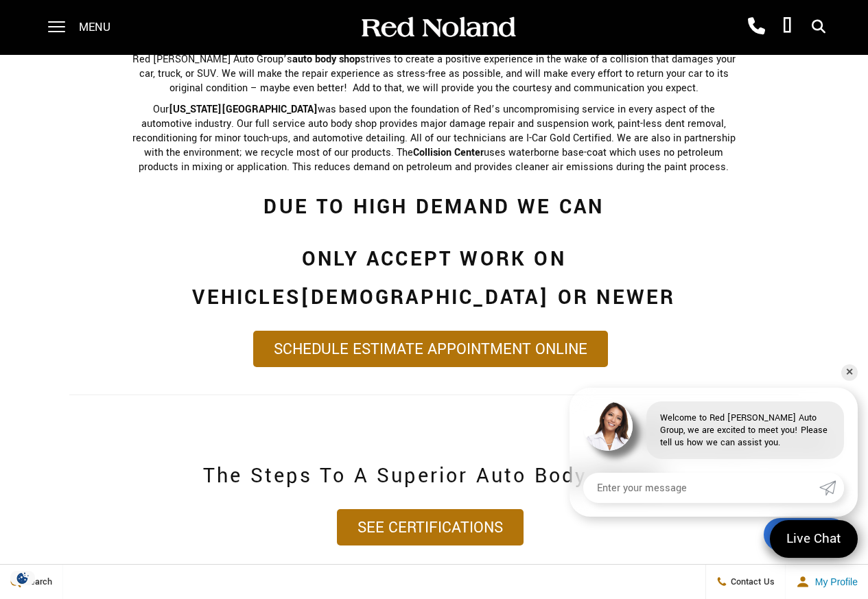  I want to click on img: Red Noland Auto Group, so click(438, 27).